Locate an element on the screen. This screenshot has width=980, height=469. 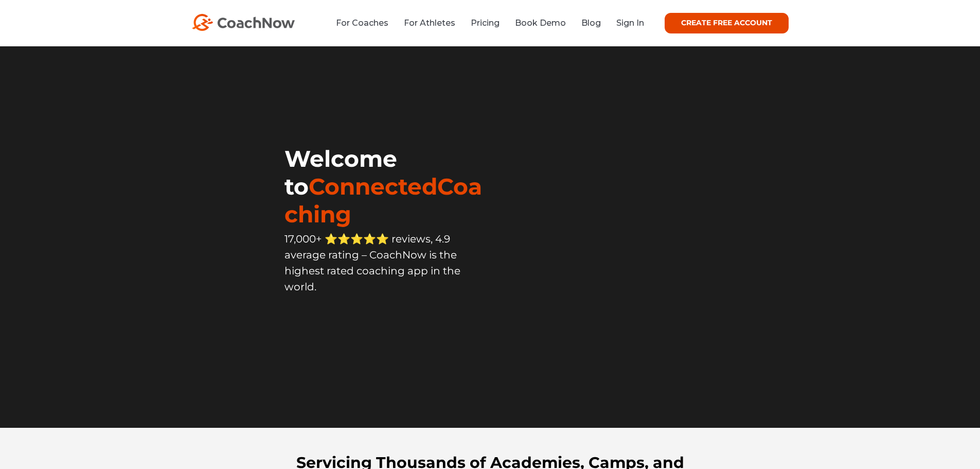
a: Sign In is located at coordinates (630, 23).